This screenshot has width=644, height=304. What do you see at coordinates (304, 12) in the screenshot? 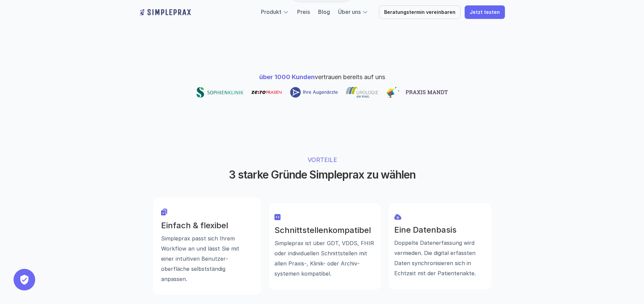
I see `a: Preis` at bounding box center [304, 12].